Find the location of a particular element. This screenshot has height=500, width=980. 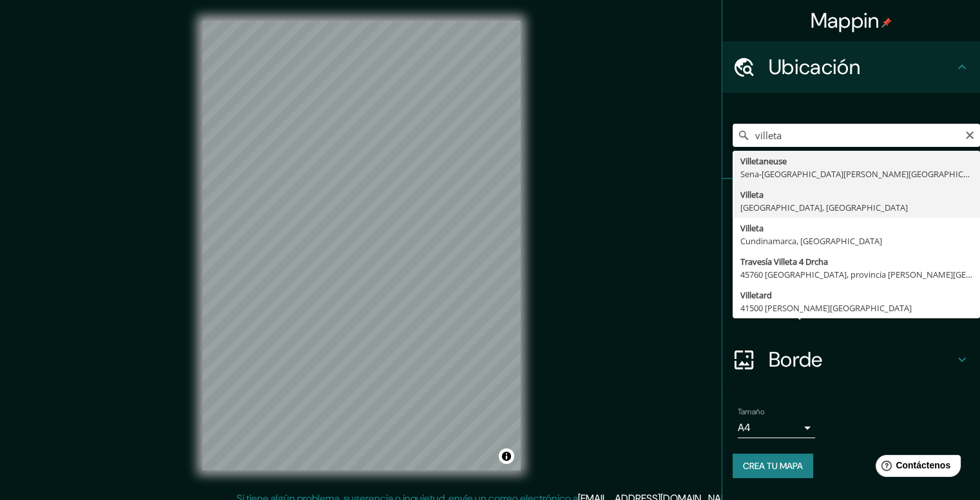

font: Borde is located at coordinates (795, 360).